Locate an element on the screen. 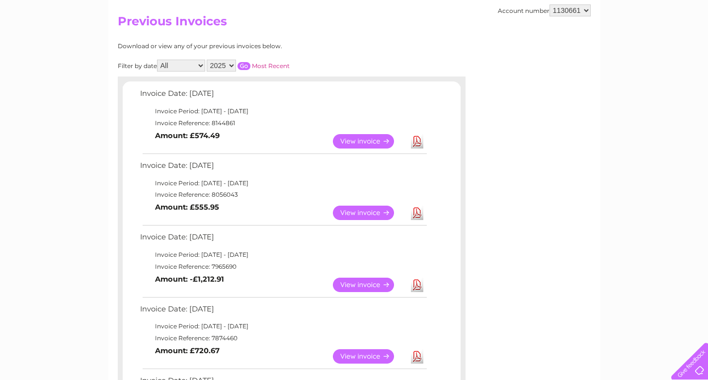 This screenshot has width=708, height=380. div: Account number is located at coordinates (544, 10).